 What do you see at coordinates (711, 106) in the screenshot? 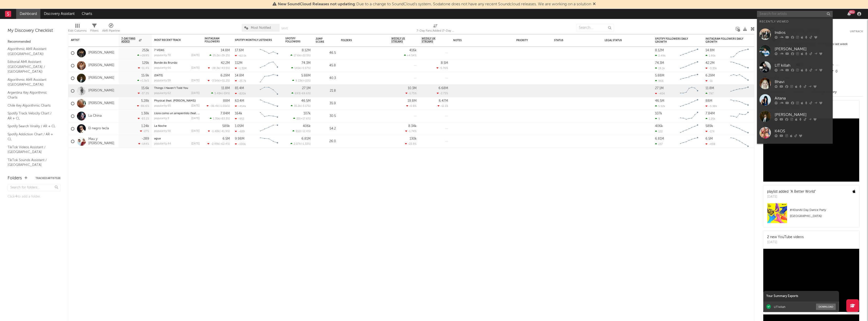
I see `div: -5.38k` at bounding box center [711, 106].